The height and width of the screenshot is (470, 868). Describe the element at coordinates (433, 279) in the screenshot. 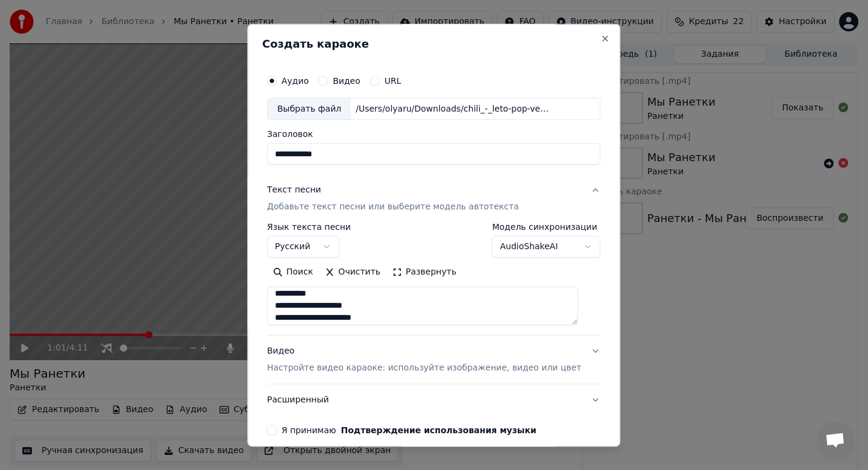

I see `div: Текст песниДобавьте текст песни или выберите модель автотекста` at that location.